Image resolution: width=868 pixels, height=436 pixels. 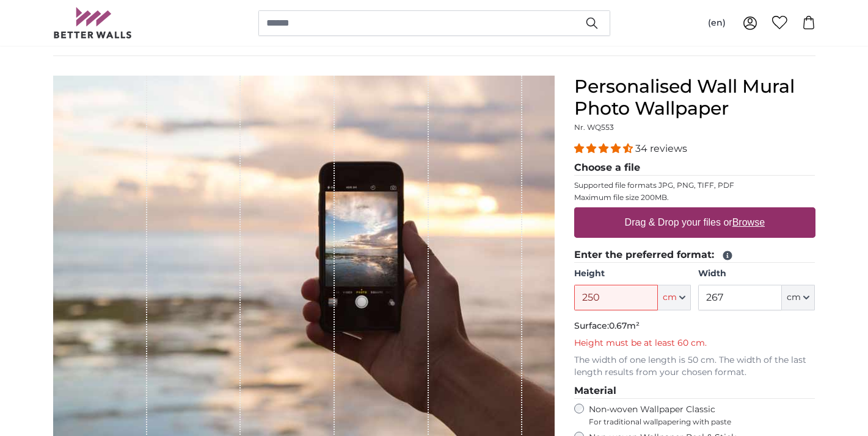 What do you see at coordinates (701, 415) in the screenshot?
I see `label: Non-woven Wallpaper Classic` at bounding box center [701, 415].